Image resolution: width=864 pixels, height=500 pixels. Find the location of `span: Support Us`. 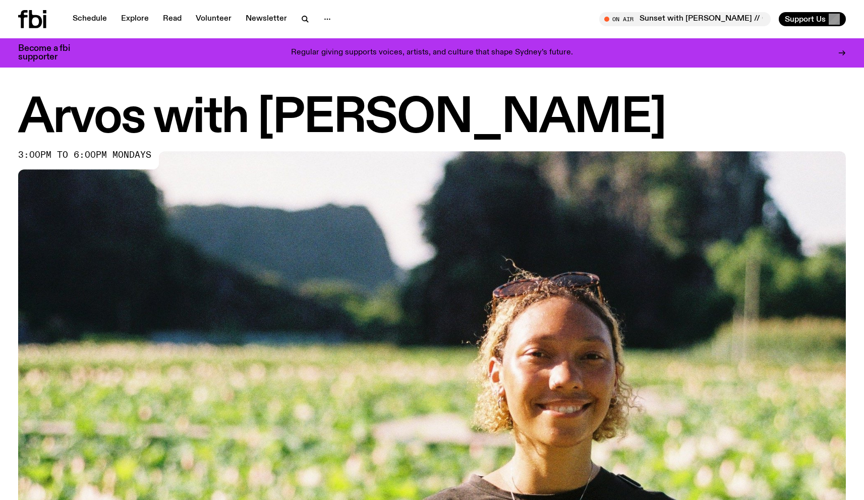

span: Support Us is located at coordinates (805, 19).